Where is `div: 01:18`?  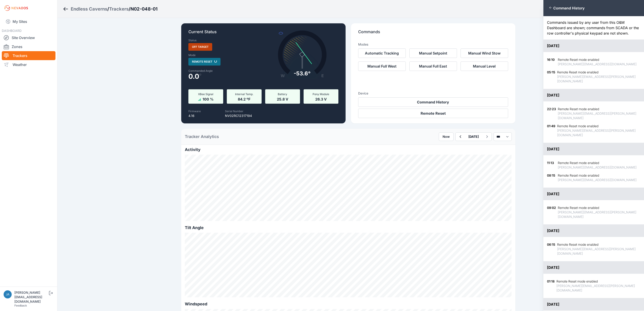
div: 01:18 is located at coordinates (551, 286).